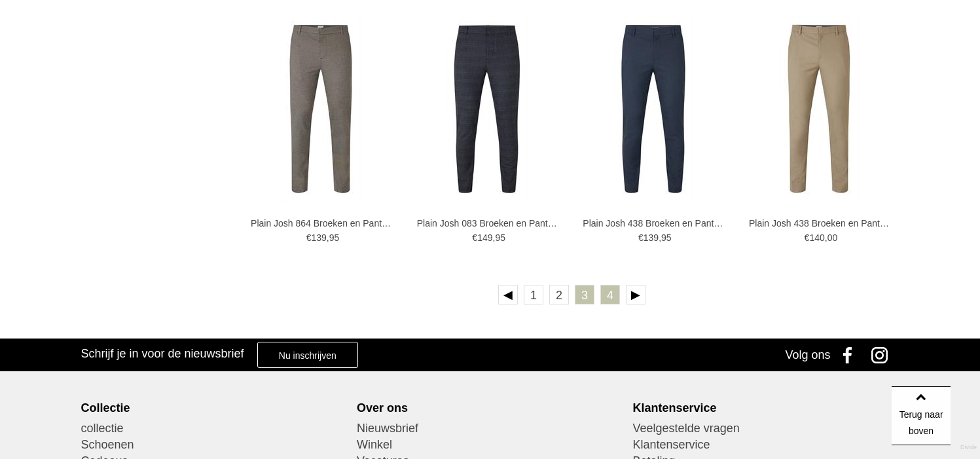  What do you see at coordinates (807, 355) in the screenshot?
I see `div: Volg ons` at bounding box center [807, 355].